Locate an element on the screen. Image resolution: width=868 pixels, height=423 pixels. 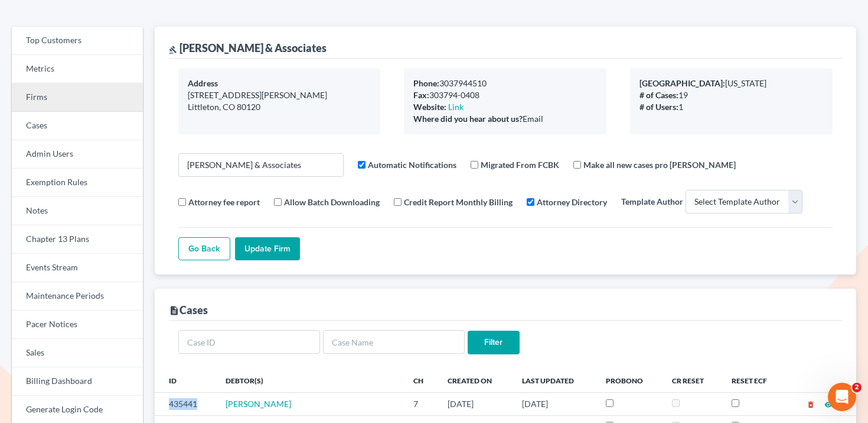
th: Last Updated is located at coordinates (554, 380).